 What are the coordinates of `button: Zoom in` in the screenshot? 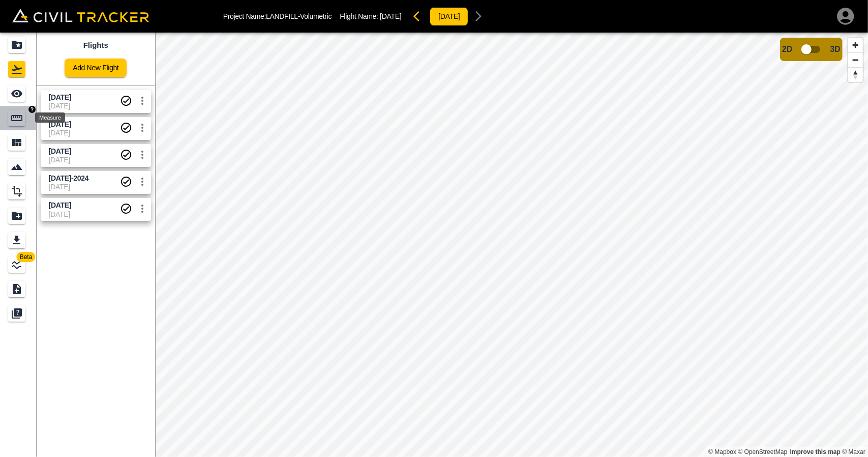 It's located at (855, 45).